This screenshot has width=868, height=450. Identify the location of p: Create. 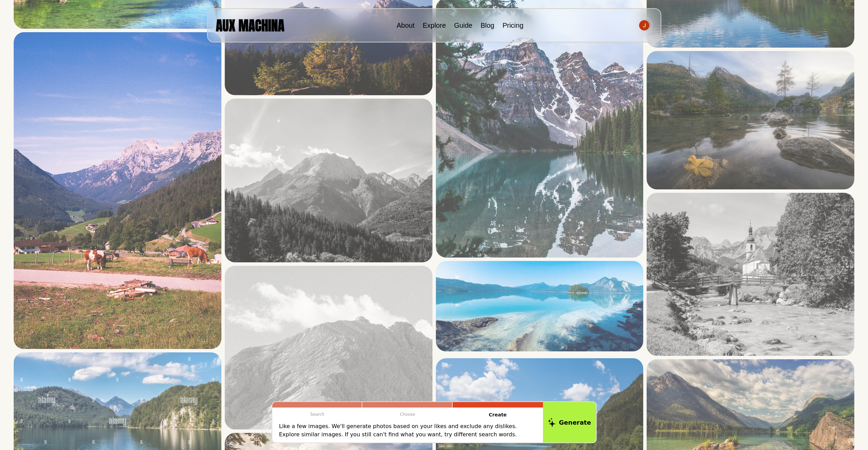
(498, 415).